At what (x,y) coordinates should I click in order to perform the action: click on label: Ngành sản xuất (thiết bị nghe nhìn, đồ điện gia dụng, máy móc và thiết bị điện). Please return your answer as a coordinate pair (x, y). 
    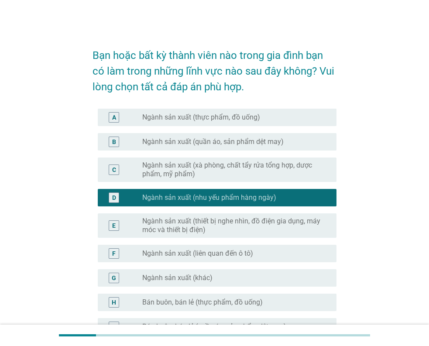
    Looking at the image, I should click on (232, 226).